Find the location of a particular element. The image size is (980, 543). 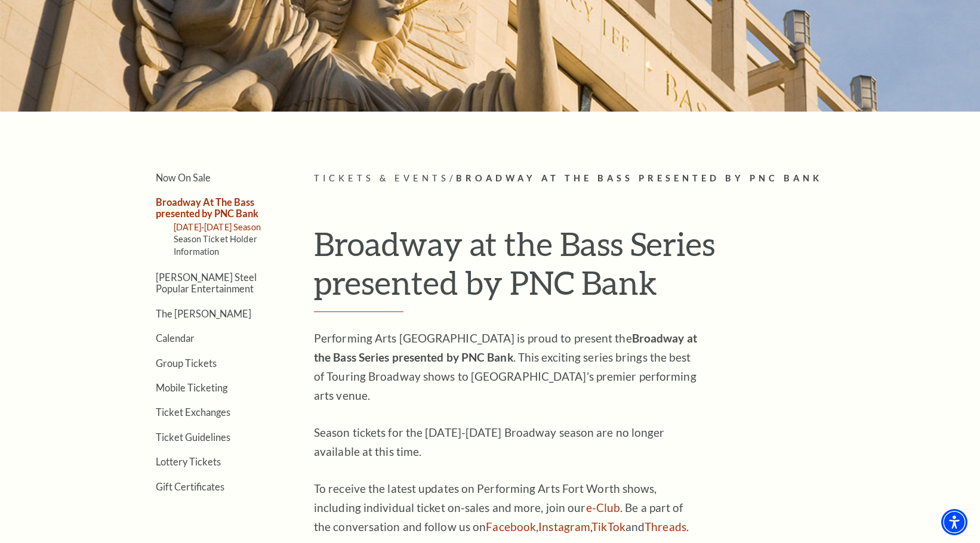

a: e-Club is located at coordinates (604, 507).